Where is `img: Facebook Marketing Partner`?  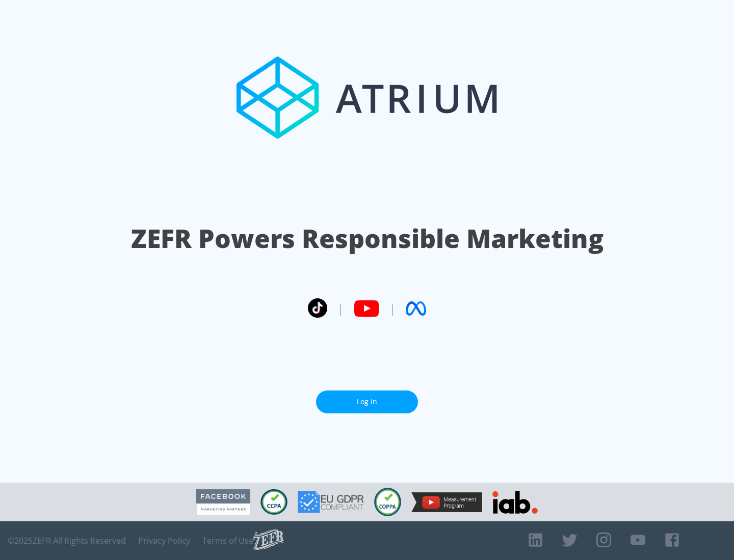 img: Facebook Marketing Partner is located at coordinates (224, 502).